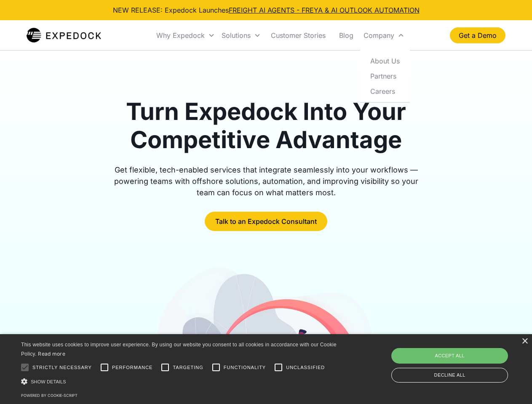 The image size is (532, 404). Describe the element at coordinates (266, 181) in the screenshot. I see `div: Get flexible, tech-enabled services that integrate seamlessly into your workflows — powering team...` at that location.